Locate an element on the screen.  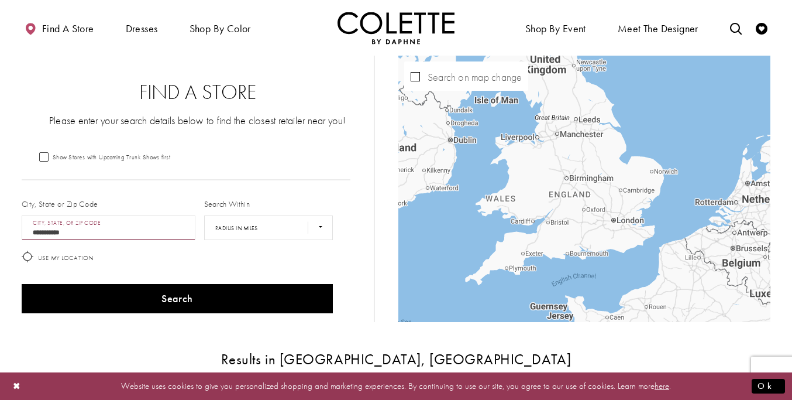
img: Colette by Daphne is located at coordinates (396, 27).